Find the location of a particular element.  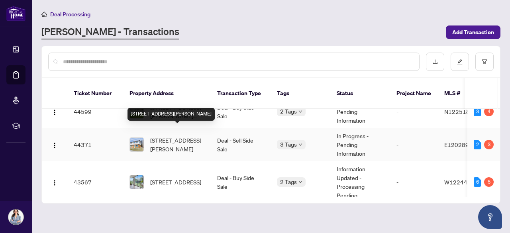

td: 44599 is located at coordinates (95, 112).